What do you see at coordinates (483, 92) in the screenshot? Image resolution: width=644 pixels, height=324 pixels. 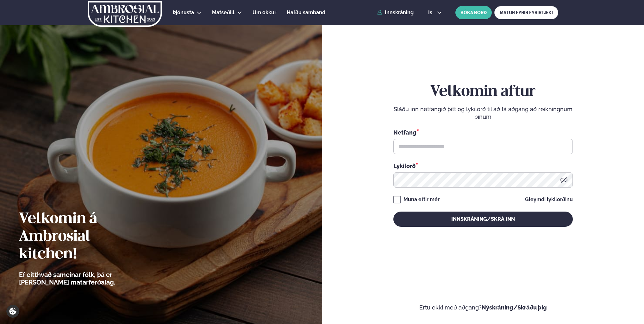 I see `h2: Velkomin aftur` at bounding box center [483, 92].